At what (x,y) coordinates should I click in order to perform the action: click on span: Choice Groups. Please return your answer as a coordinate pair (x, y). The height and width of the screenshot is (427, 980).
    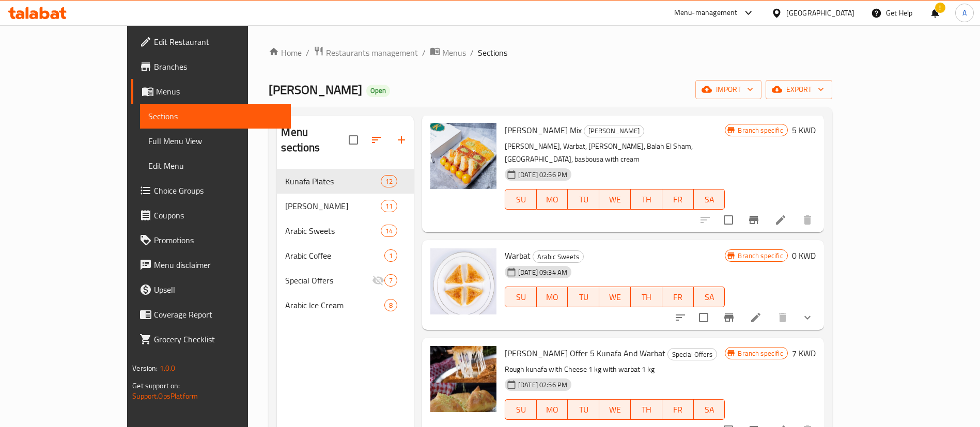
    Looking at the image, I should click on (218, 191).